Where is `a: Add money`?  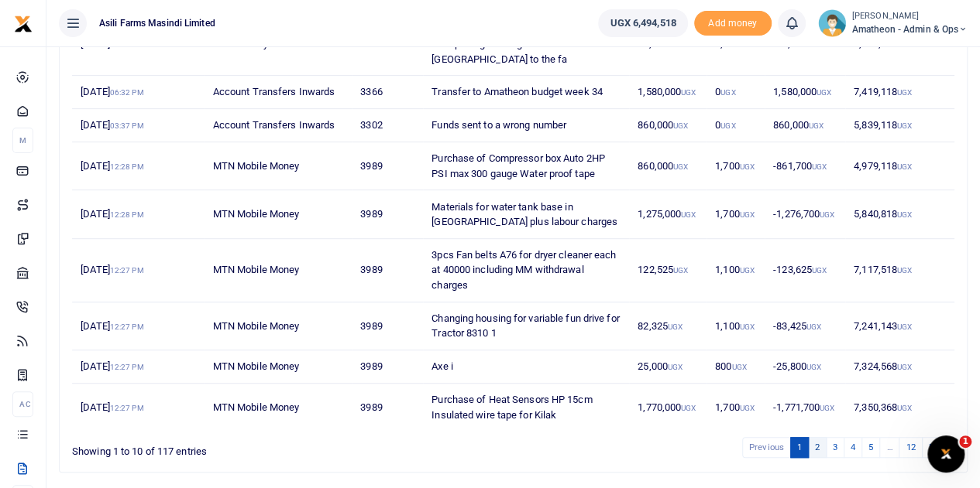 a: Add money is located at coordinates (733, 21).